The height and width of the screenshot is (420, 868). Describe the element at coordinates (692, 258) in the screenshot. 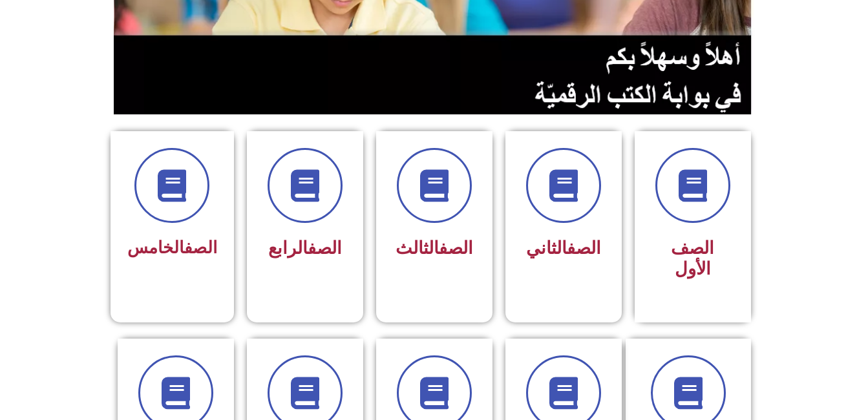

I see `span: الصف الأول` at that location.